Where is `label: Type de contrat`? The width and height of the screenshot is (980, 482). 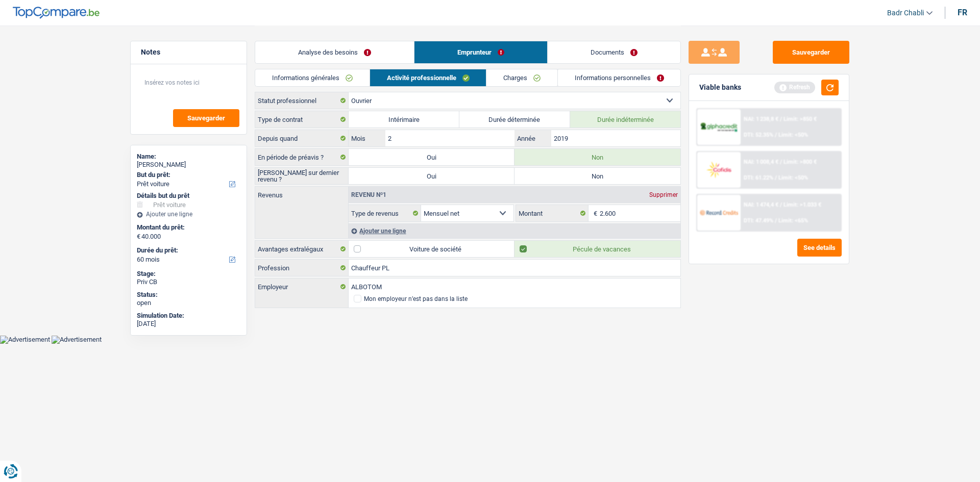 label: Type de contrat is located at coordinates (302, 120).